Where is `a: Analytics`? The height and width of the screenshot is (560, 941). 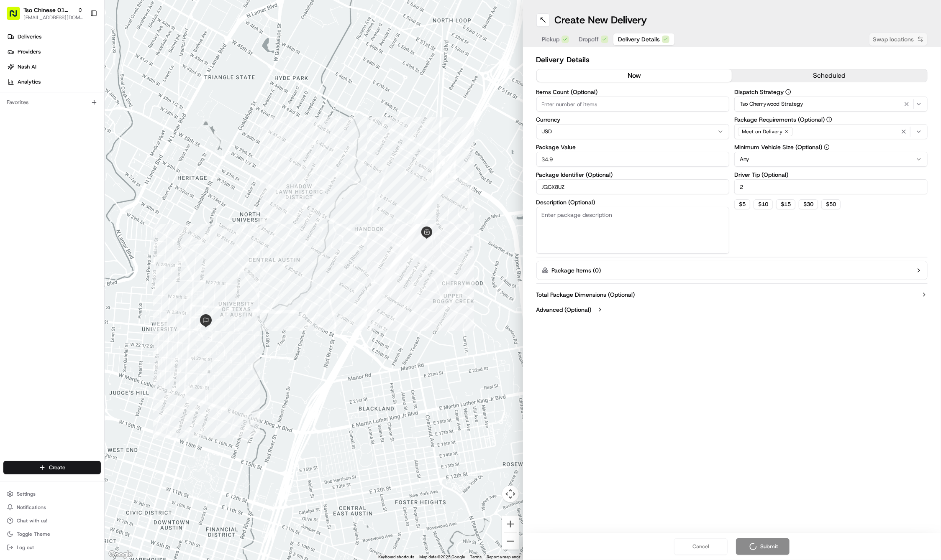
a: Analytics is located at coordinates (53, 82).